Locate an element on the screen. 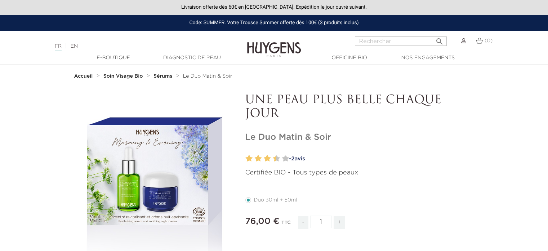  a: -2avis is located at coordinates (381, 159).